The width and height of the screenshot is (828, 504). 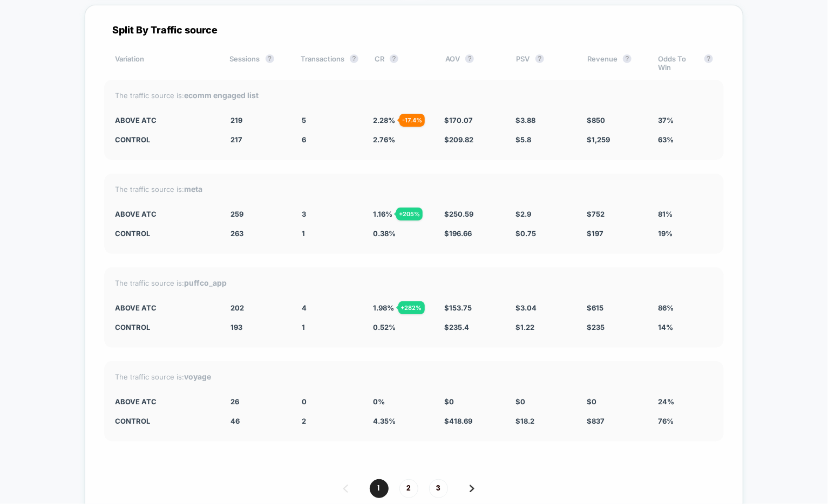 I want to click on span: 217, so click(x=237, y=140).